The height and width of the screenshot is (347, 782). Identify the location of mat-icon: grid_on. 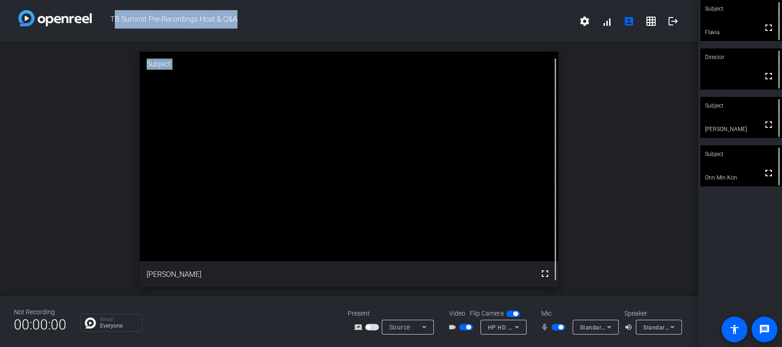
(651, 21).